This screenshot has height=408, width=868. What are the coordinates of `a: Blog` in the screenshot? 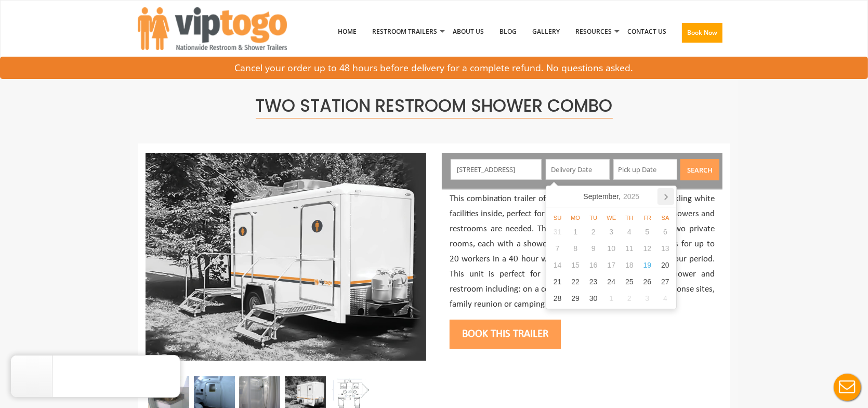 It's located at (508, 32).